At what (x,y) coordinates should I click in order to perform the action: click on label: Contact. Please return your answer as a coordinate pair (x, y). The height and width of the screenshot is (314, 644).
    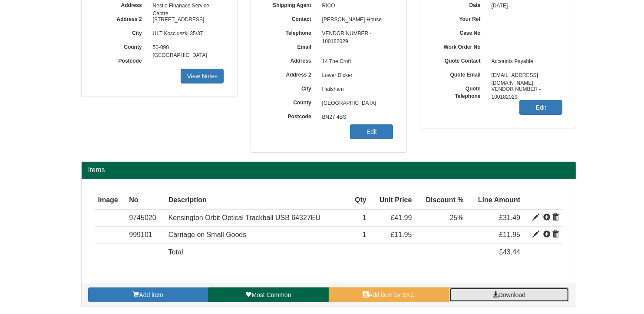
    Looking at the image, I should click on (291, 18).